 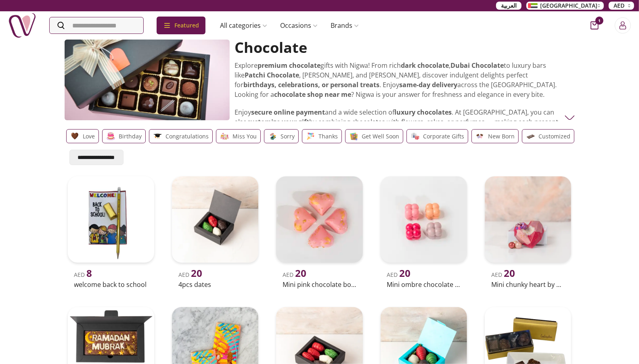 I want to click on a: Occasions, so click(x=299, y=25).